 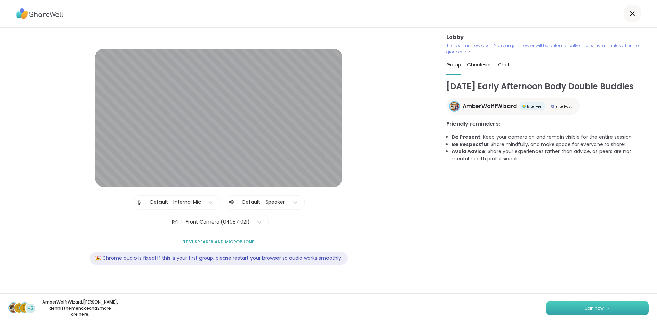 What do you see at coordinates (597, 309) in the screenshot?
I see `button: Join now` at bounding box center [597, 309].